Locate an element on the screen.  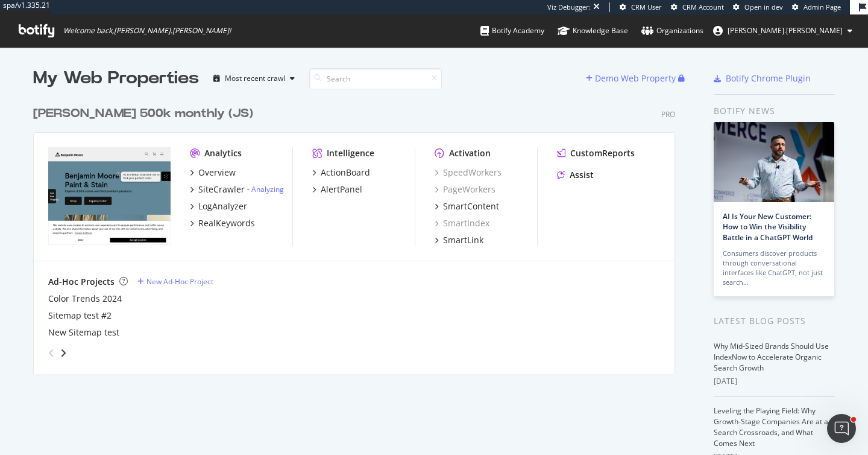
a: Overview is located at coordinates (213, 173).